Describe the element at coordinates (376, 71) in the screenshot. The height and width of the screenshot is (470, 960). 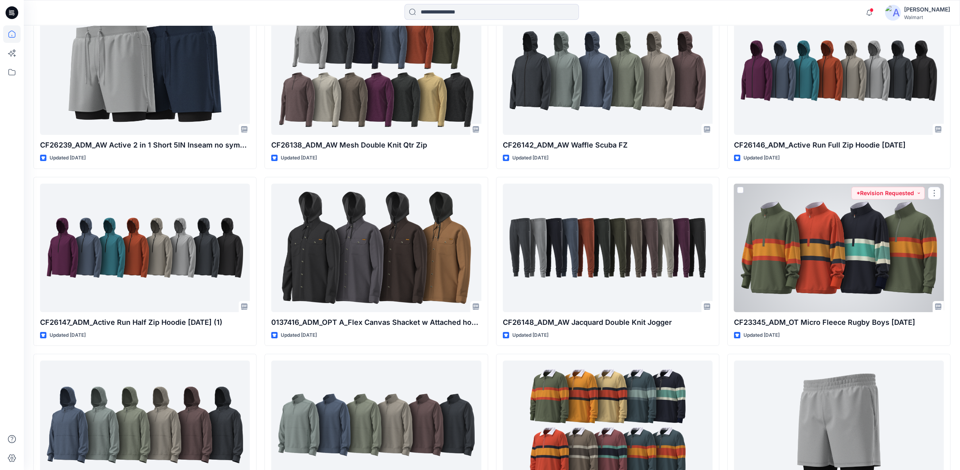
I see `a: CF26138_ADM_AW Mesh Double Knit Qtr Zip` at that location.